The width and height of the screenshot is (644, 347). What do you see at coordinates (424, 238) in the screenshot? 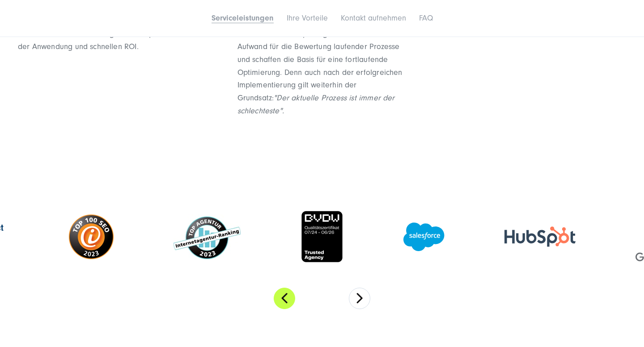
I see `img: Salesforce Partner Agentur - Digitalagentur SUNZINET` at bounding box center [424, 238].